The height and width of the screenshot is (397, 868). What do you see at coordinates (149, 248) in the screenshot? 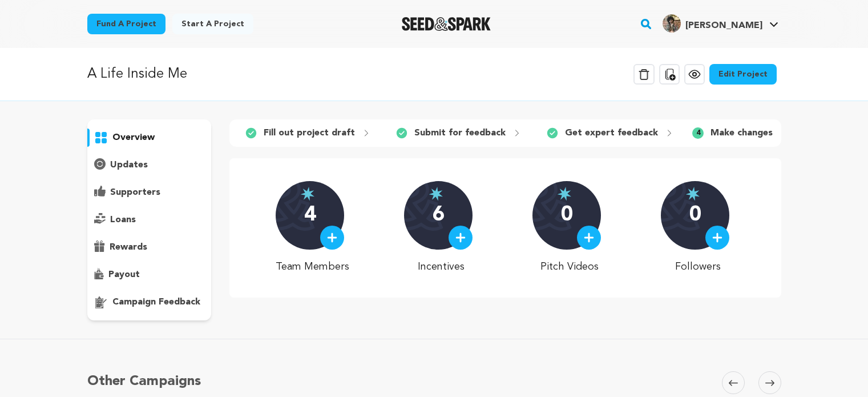
I see `button: rewards` at bounding box center [149, 248].